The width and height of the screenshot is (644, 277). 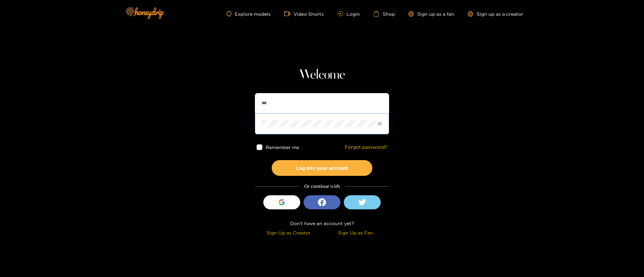 I want to click on div: Or continue with, so click(x=322, y=186).